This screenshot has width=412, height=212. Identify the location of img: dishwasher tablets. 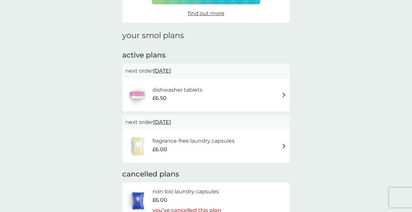
(137, 95).